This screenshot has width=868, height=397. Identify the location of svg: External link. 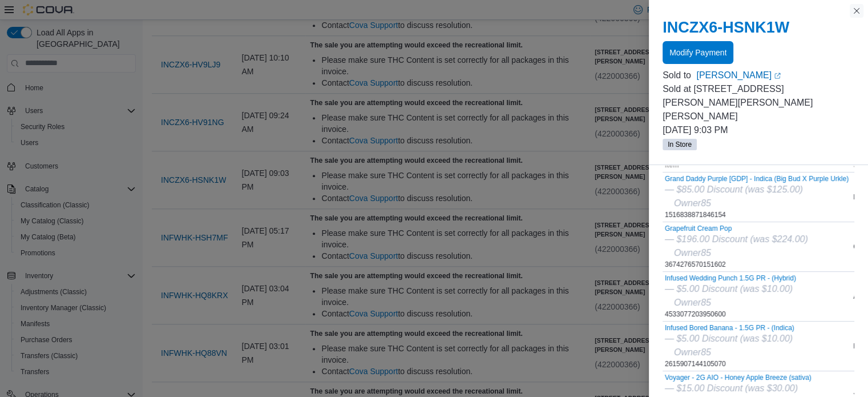
(777, 76).